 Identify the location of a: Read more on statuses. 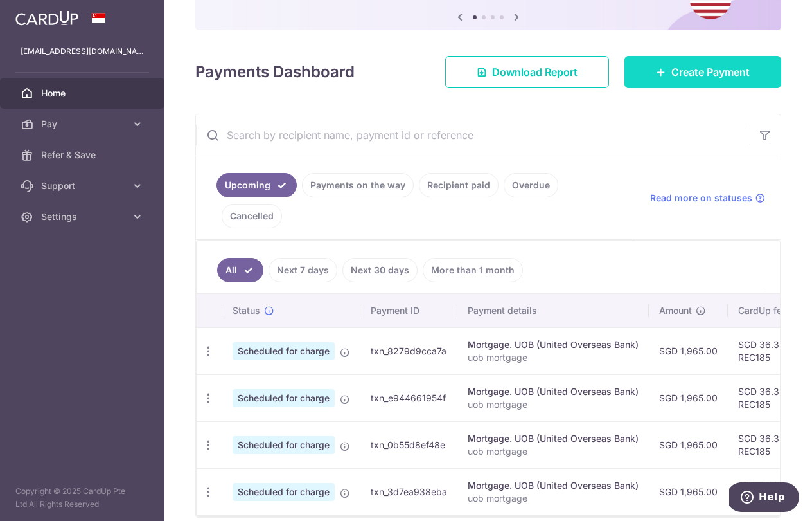
(707, 198).